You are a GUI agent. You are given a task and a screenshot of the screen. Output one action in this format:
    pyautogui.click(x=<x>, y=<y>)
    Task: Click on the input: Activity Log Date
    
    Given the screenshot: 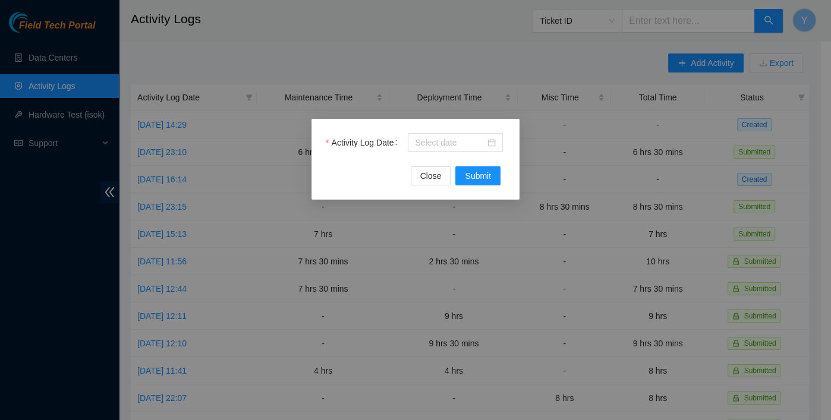 What is the action you would take?
    pyautogui.click(x=450, y=143)
    